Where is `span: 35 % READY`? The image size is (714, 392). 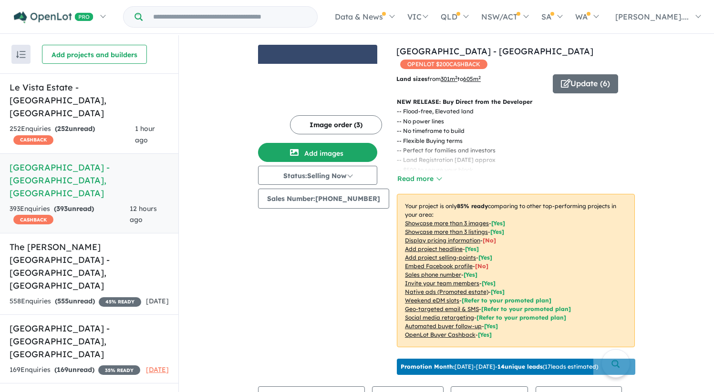
span: 35 % READY is located at coordinates (119, 370).